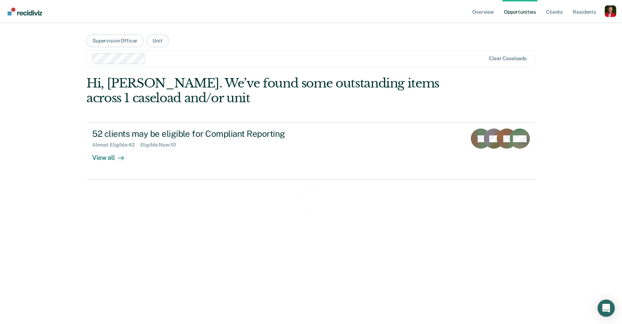 Image resolution: width=622 pixels, height=324 pixels. What do you see at coordinates (157, 41) in the screenshot?
I see `button: Unit` at bounding box center [157, 41].